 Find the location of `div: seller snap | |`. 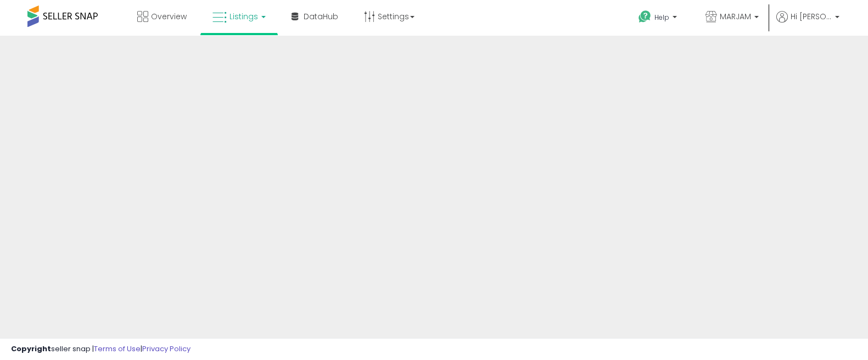

div: seller snap | | is located at coordinates (100, 349).